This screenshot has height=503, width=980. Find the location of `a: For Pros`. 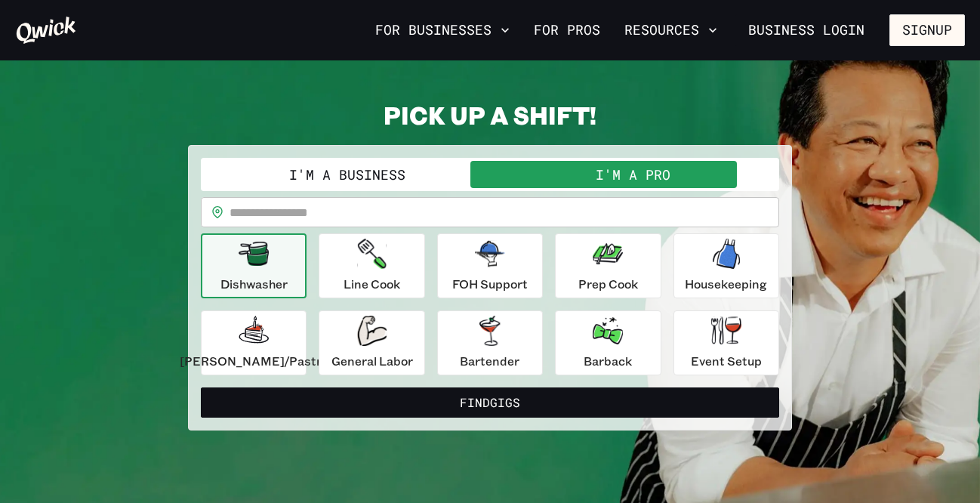

a: For Pros is located at coordinates (567, 30).